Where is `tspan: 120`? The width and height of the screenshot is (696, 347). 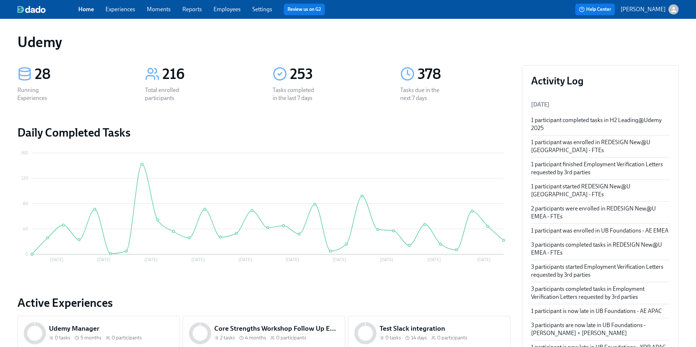 tspan: 120 is located at coordinates (25, 178).